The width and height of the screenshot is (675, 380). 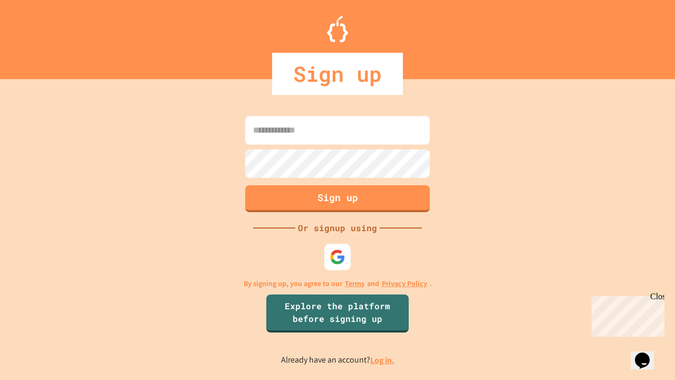 What do you see at coordinates (39, 35) in the screenshot?
I see `div: Chat with us now!Close` at bounding box center [39, 35].